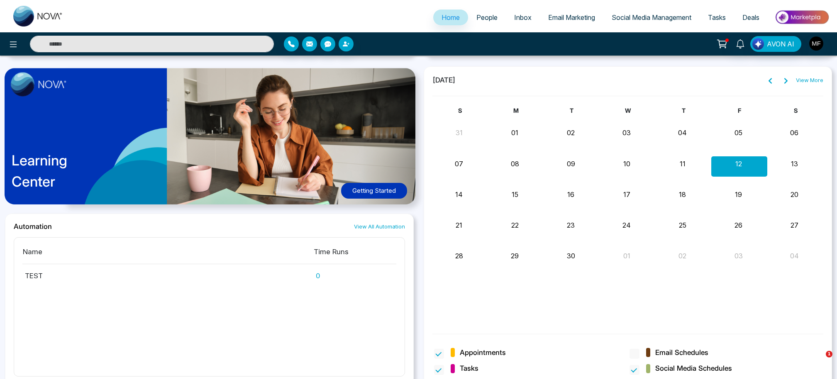  What do you see at coordinates (739, 164) in the screenshot?
I see `button: 12` at bounding box center [739, 164].